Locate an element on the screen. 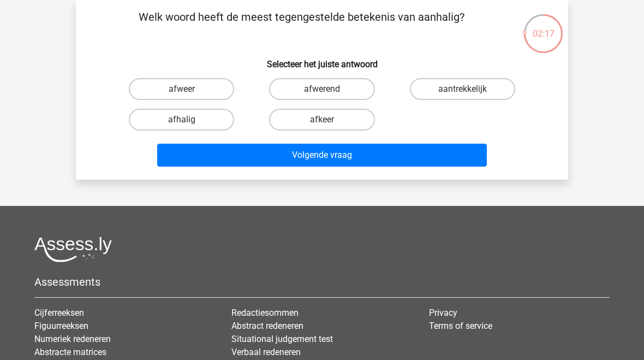 This screenshot has width=644, height=360. a: Privacy is located at coordinates (444, 312).